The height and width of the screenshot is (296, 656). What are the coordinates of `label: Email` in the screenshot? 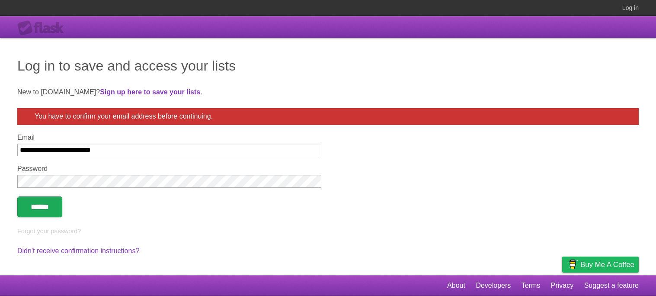 It's located at (169, 138).